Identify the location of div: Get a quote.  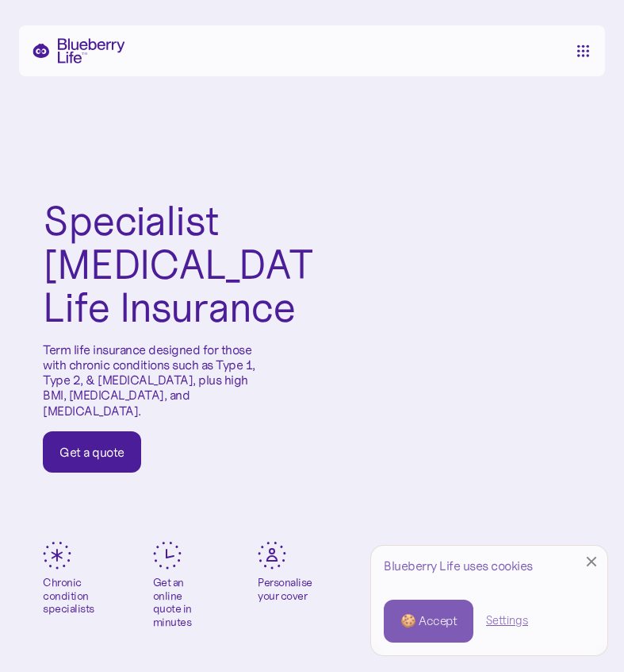
(92, 451).